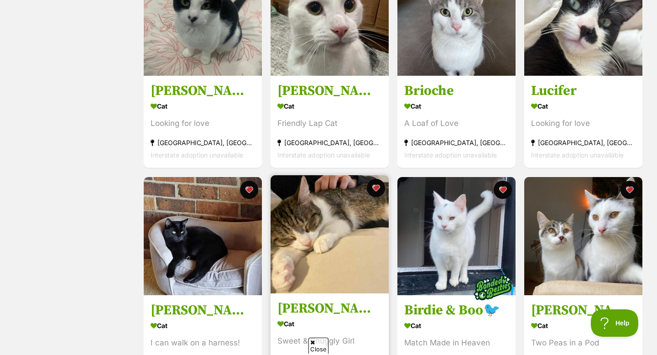  I want to click on img: Birdie & Boo🐦, so click(456, 236).